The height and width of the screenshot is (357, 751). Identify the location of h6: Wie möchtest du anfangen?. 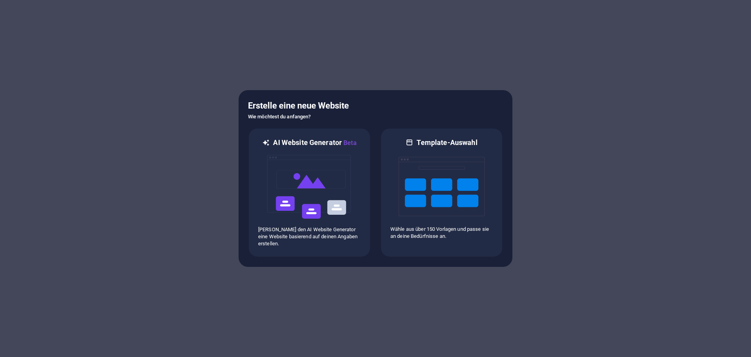
(376, 117).